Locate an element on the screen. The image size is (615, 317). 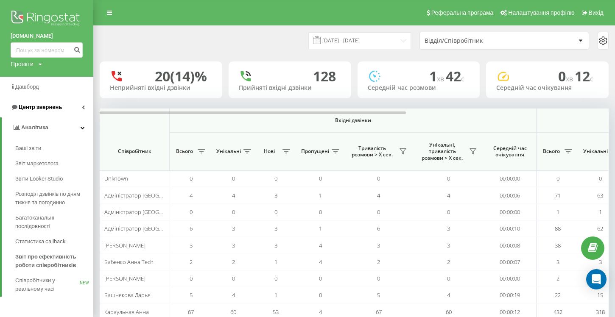
span: Багатоканальні послідовності is located at coordinates (52, 222).